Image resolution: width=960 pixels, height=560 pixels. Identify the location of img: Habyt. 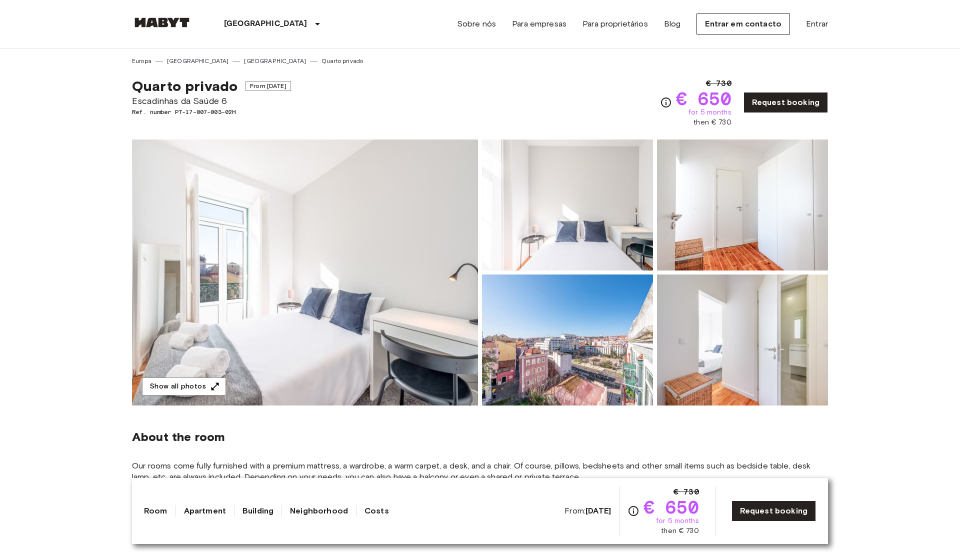
(162, 23).